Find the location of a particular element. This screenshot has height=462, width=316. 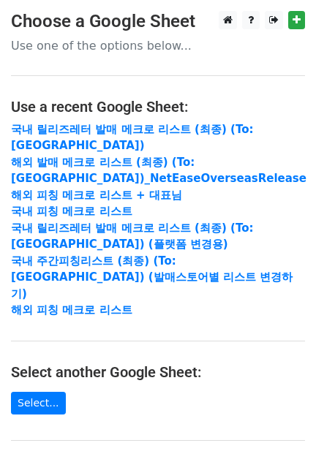

h4: Select another Google Sheet: is located at coordinates (158, 372).